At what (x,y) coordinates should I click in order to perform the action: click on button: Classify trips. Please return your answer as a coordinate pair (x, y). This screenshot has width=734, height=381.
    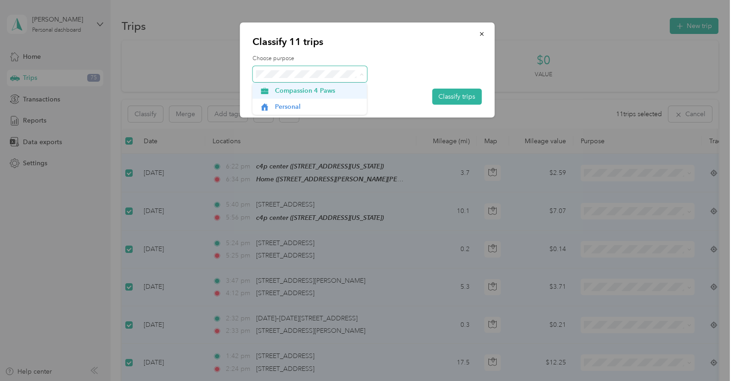
    Looking at the image, I should click on (457, 96).